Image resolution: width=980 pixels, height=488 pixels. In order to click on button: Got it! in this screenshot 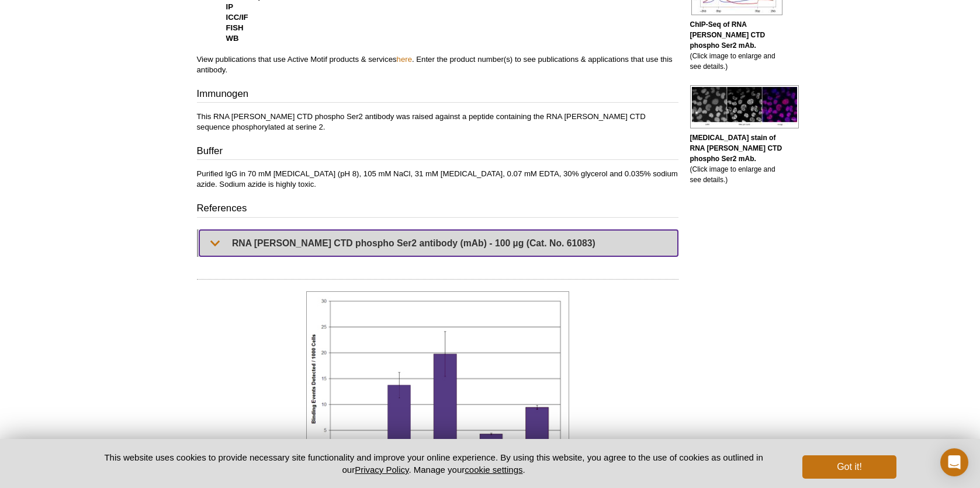, I will do `click(849, 467)`.